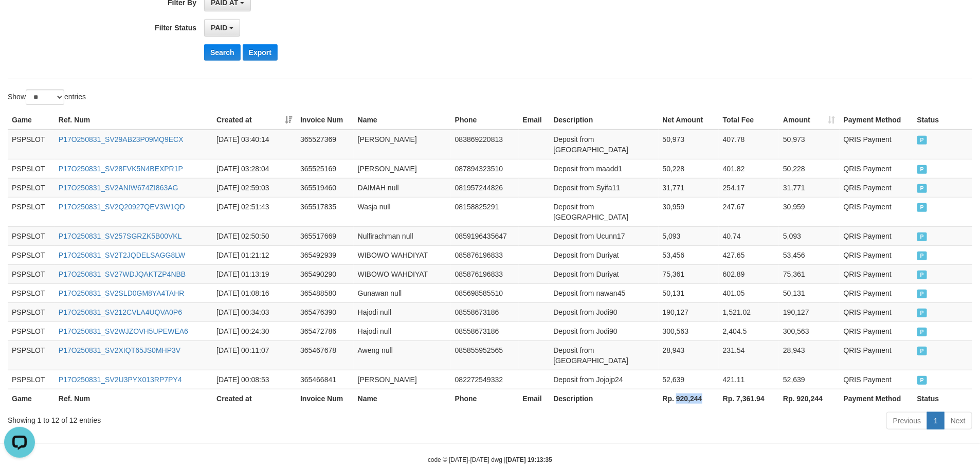  What do you see at coordinates (809, 274) in the screenshot?
I see `td: 75,361` at bounding box center [809, 274].